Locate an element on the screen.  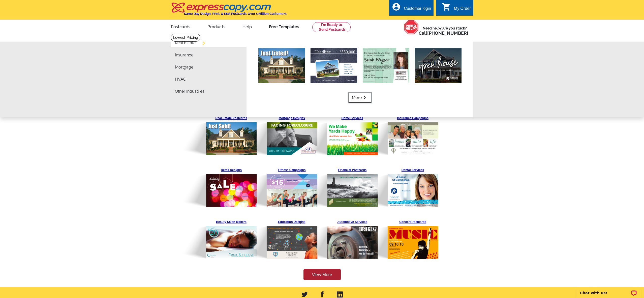
img: Pre-Template-Landing%20Page_v1_Concert.png is located at coordinates (400, 238).